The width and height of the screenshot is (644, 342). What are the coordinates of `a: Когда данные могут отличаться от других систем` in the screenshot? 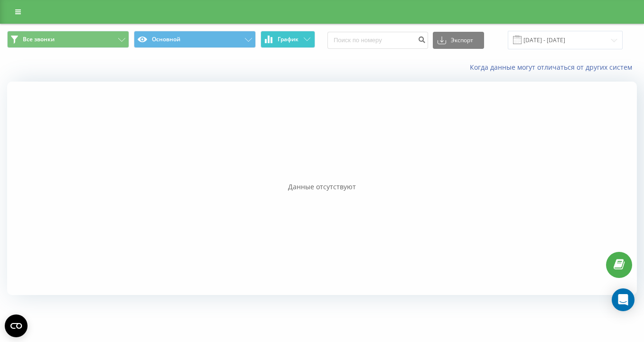 It's located at (554, 66).